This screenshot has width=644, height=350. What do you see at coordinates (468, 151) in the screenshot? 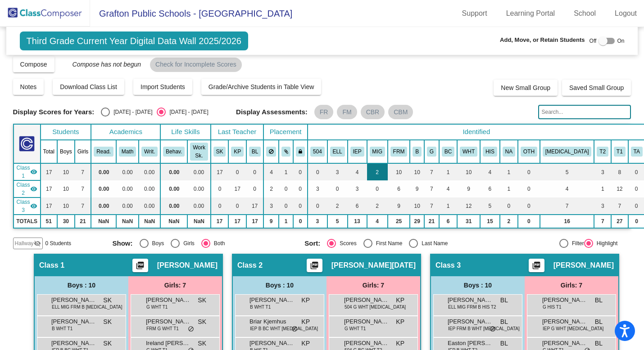
I see `th: White` at bounding box center [468, 151].